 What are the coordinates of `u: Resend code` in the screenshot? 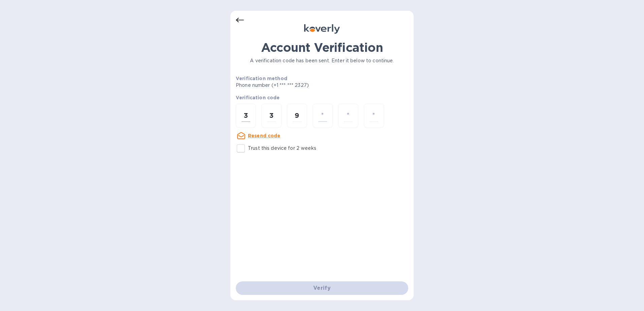 It's located at (264, 136).